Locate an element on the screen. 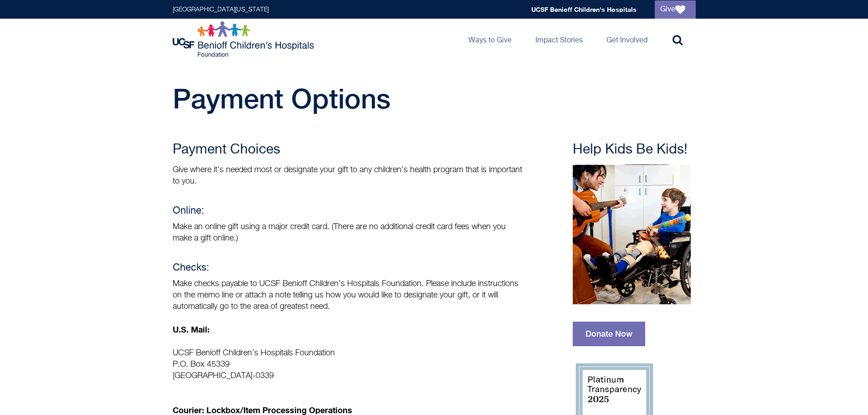 This screenshot has width=868, height=415. a: Get Involved is located at coordinates (627, 39).